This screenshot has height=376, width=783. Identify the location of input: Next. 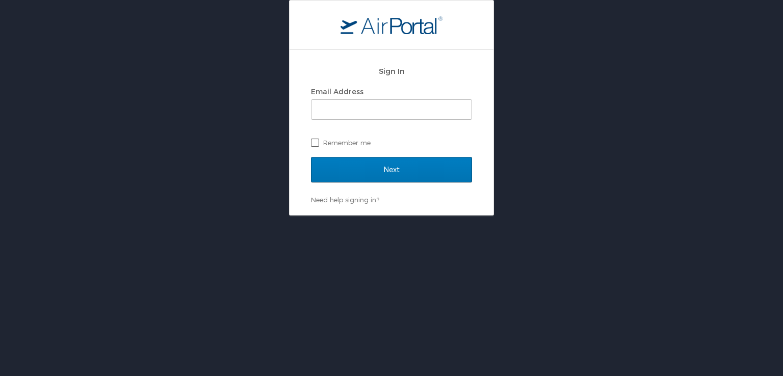
(392, 170).